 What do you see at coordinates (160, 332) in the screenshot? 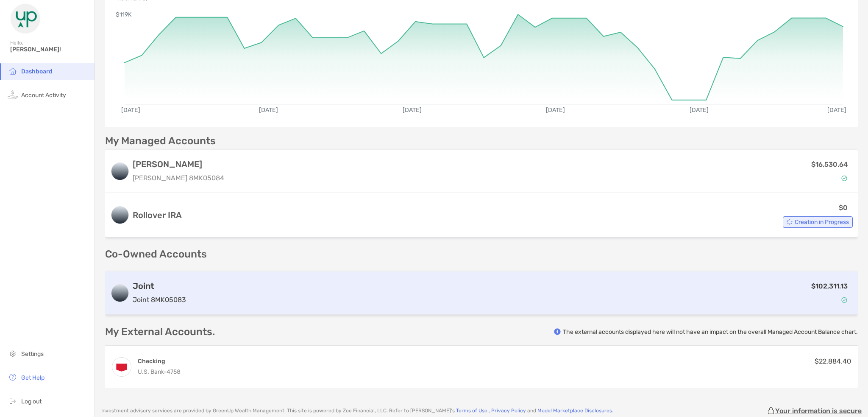
I see `p: My External Accounts.` at bounding box center [160, 332].